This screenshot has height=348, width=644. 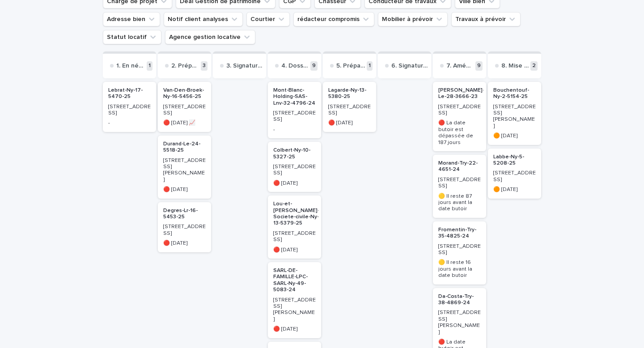 I want to click on button: Travaux à prévoir, so click(x=486, y=19).